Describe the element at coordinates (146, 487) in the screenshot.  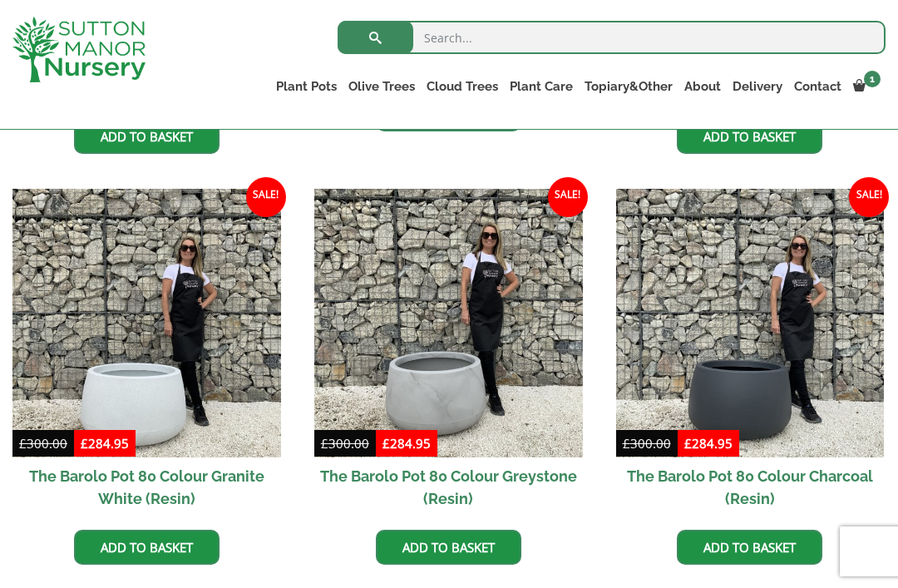
I see `h2: The Barolo Pot 80 Colour Granite White (Resin)` at that location.